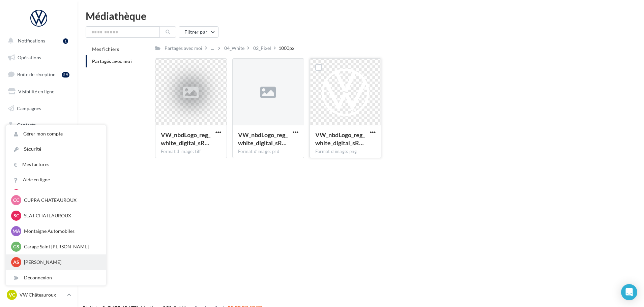 Image resolution: width=644 pixels, height=307 pixels. Describe the element at coordinates (39, 109) in the screenshot. I see `a: Campagnes` at that location.